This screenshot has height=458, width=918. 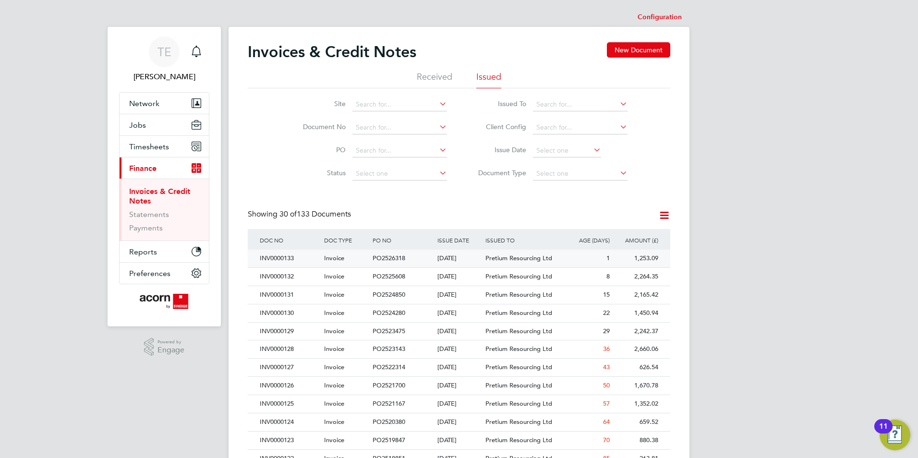 I want to click on span: 64, so click(x=606, y=421).